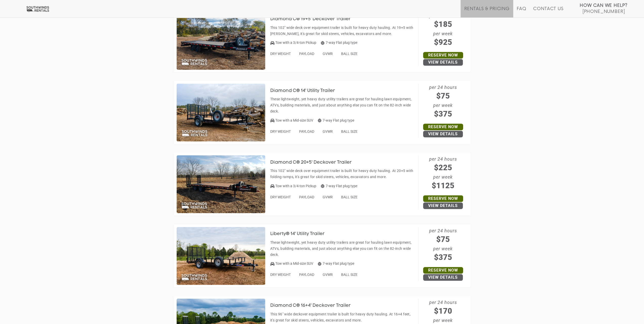 This screenshot has width=644, height=324. Describe the element at coordinates (603, 5) in the screenshot. I see `strong: How Can We Help?` at that location.